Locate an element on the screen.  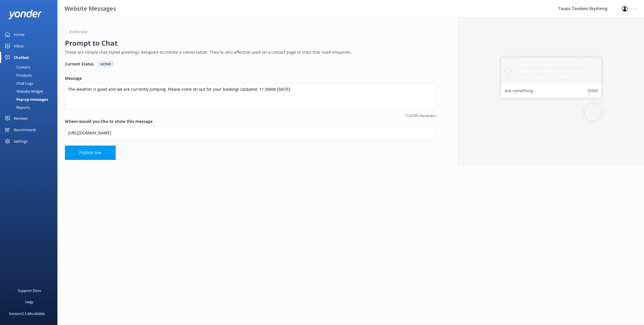
div: Products is located at coordinates (17, 75).